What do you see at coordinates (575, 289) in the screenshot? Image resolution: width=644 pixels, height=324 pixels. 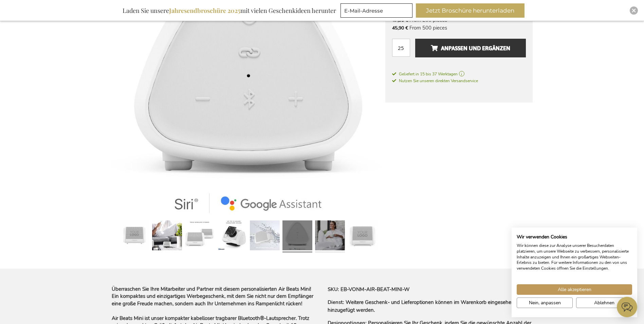 I see `button: Akzeptieren Sie alle cookies` at bounding box center [575, 289].